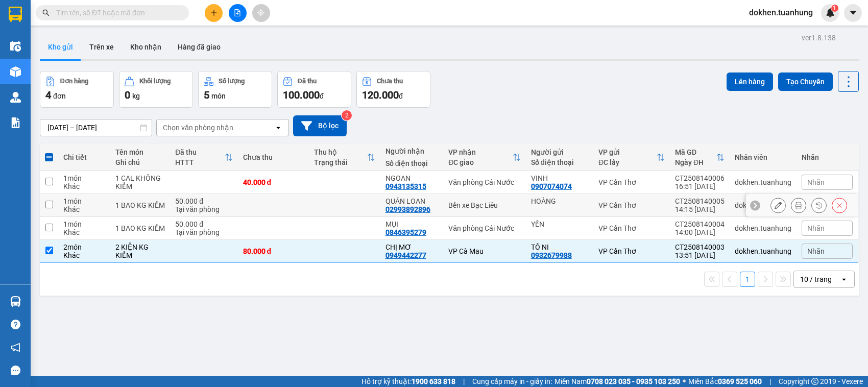 This screenshot has width=868, height=387. What do you see at coordinates (274, 251) in the screenshot?
I see `div: 80.000 đ` at bounding box center [274, 251].